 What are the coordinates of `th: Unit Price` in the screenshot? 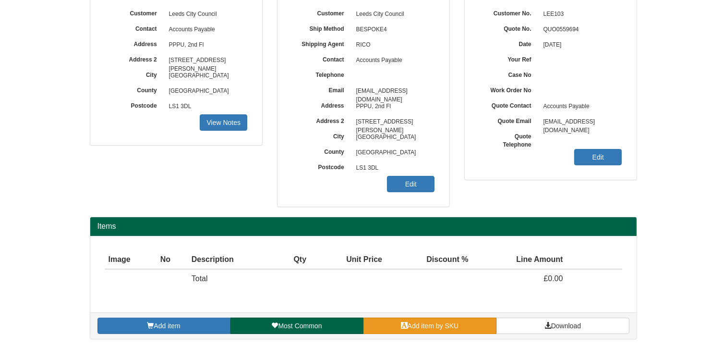 It's located at (348, 260).